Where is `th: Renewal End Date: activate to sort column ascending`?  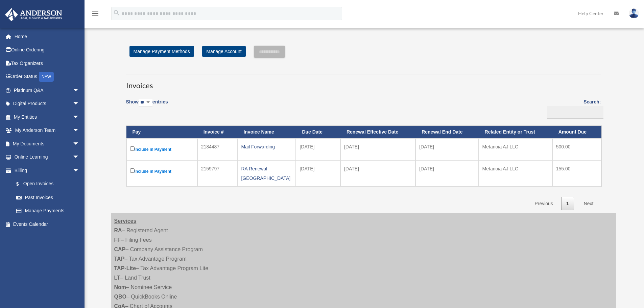
th: Renewal End Date: activate to sort column ascending is located at coordinates (447, 132).